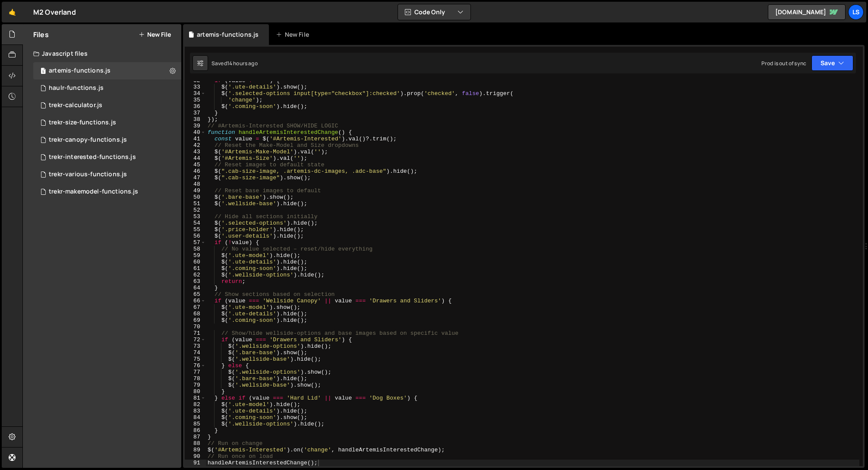 This screenshot has width=868, height=470. I want to click on div: trekr-various-functions.js, so click(88, 175).